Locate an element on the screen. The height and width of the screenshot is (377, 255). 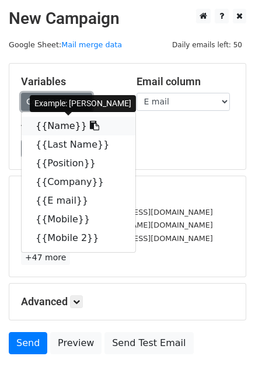
a: {{Mobile 2}} is located at coordinates (78, 238).